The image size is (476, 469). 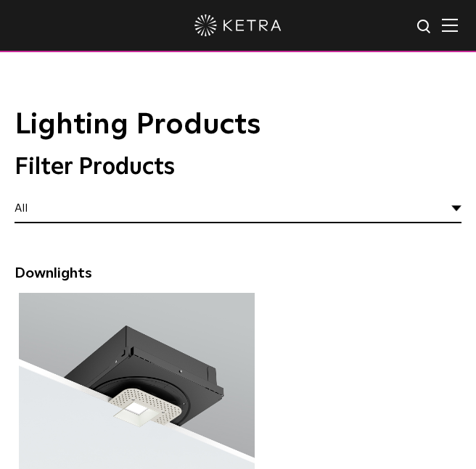 I want to click on img: ketra-logo-2019-white, so click(x=238, y=25).